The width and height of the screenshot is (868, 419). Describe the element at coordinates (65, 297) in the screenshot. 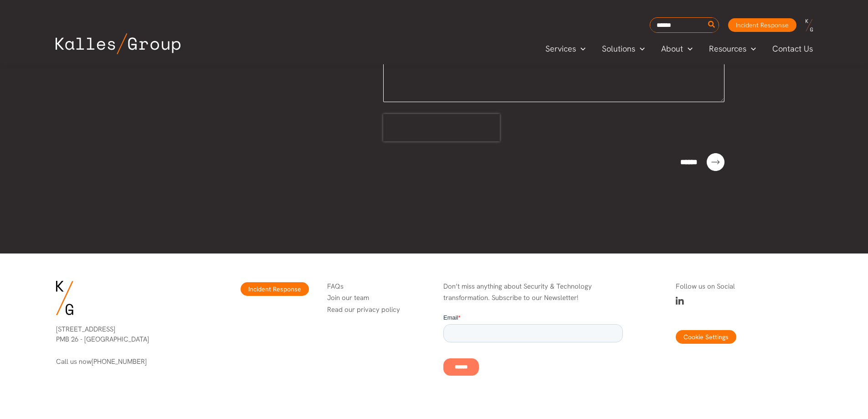

I see `img: KG-Logo-Signature` at that location.